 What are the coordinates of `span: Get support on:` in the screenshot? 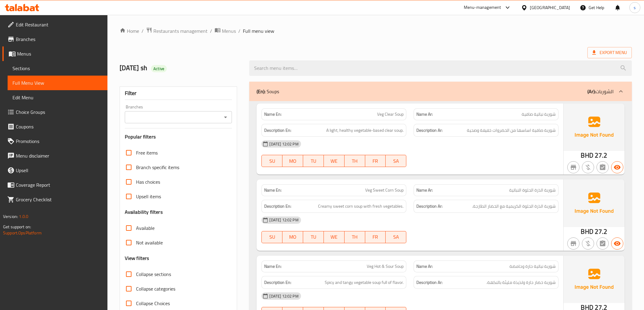 It's located at (17, 227).